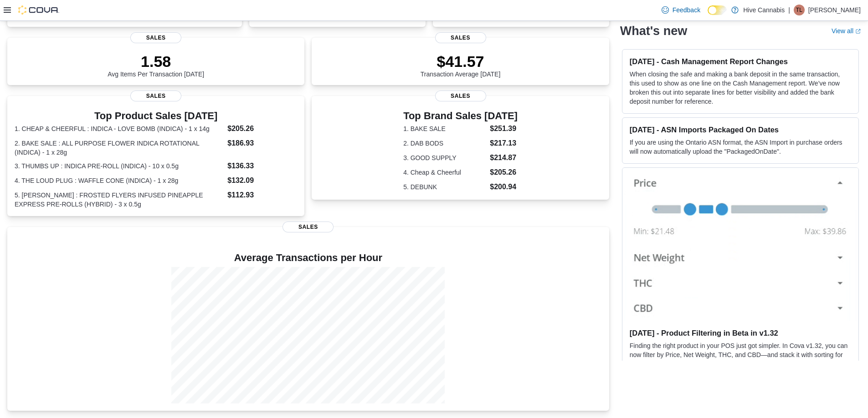 The height and width of the screenshot is (418, 868). I want to click on dt: 3. THUMBS UP : INDICA PRE-ROLL (INDICA) - 10 x 0.5g, so click(119, 166).